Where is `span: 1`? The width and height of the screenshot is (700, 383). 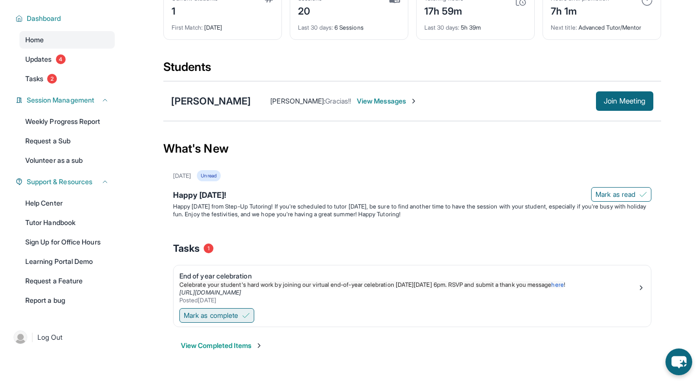 span: 1 is located at coordinates (209, 248).